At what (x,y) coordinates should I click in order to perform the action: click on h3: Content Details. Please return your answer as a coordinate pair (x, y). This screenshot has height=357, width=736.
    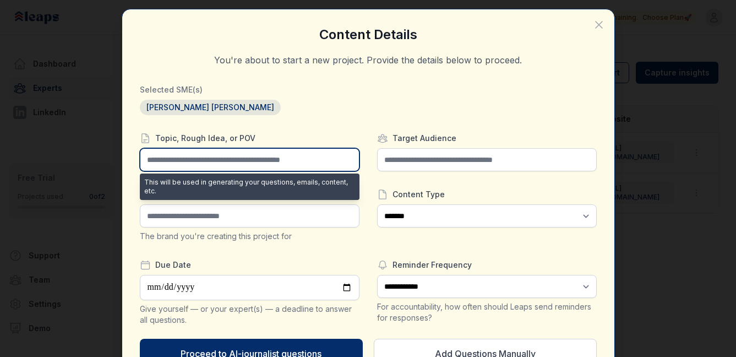
    Looking at the image, I should click on (368, 35).